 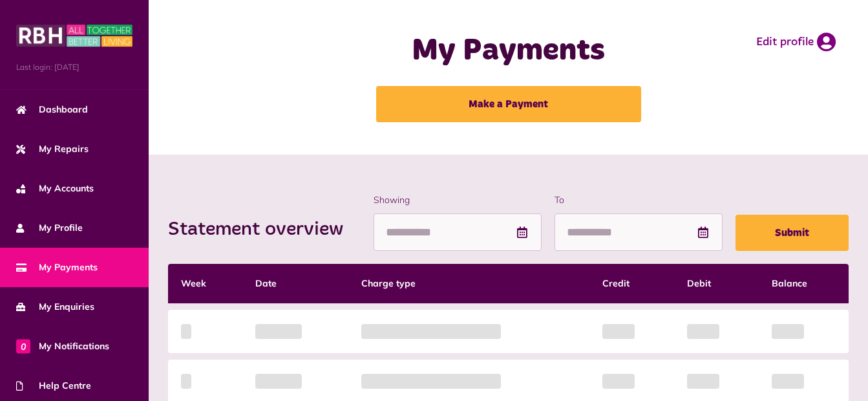 I want to click on img: MyRBH, so click(x=74, y=36).